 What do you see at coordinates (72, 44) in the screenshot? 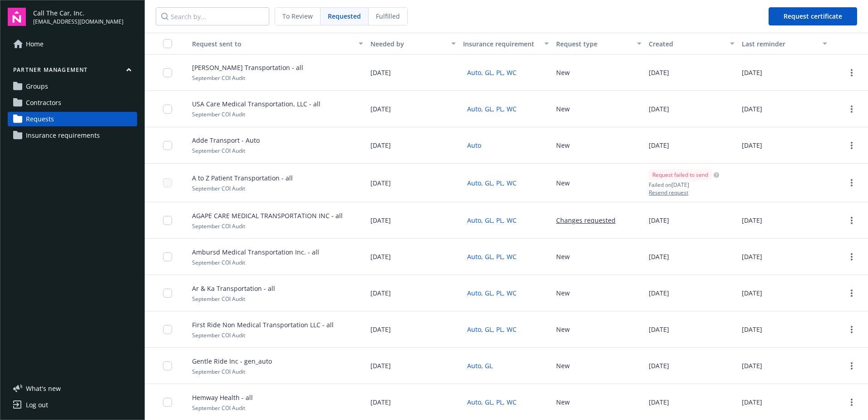
I see `a: Home` at bounding box center [72, 44].